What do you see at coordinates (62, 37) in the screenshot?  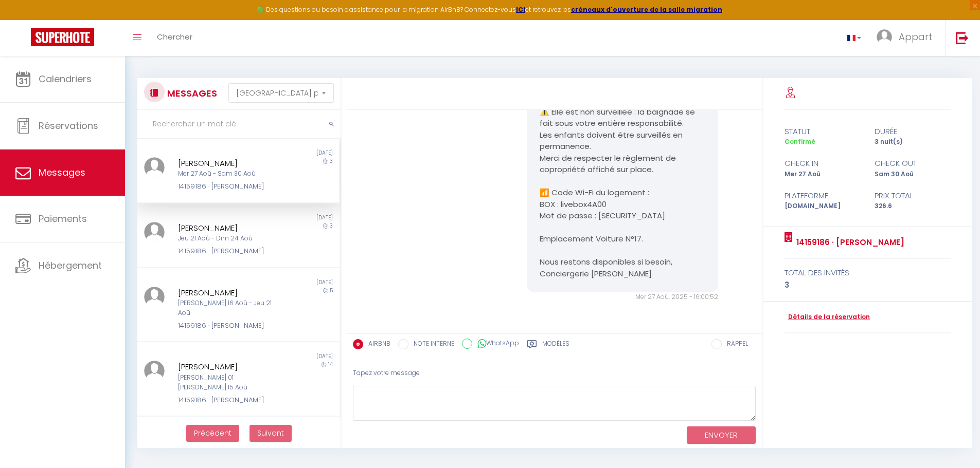 I see `img: Super Booking` at bounding box center [62, 37].